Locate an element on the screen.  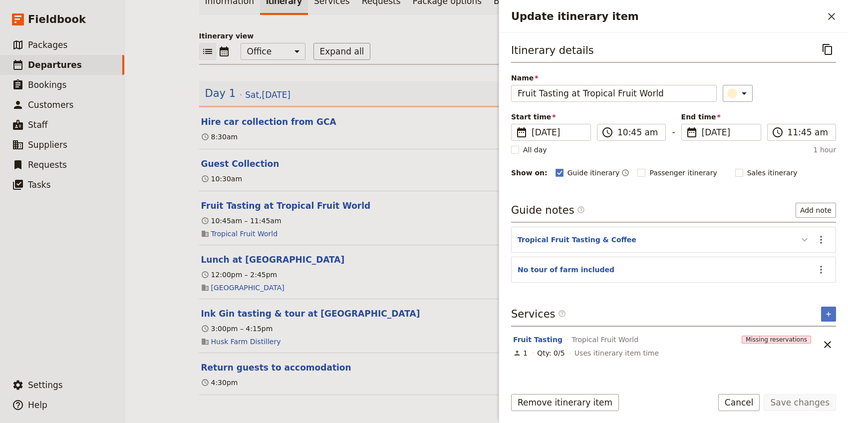
span: Packages is located at coordinates (47, 45).